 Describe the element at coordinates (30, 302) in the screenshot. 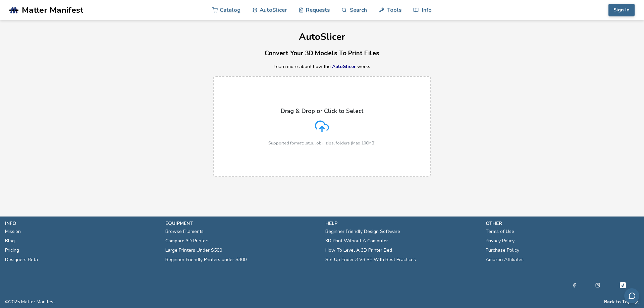

I see `span: © 2025 Matter Manifest` at that location.